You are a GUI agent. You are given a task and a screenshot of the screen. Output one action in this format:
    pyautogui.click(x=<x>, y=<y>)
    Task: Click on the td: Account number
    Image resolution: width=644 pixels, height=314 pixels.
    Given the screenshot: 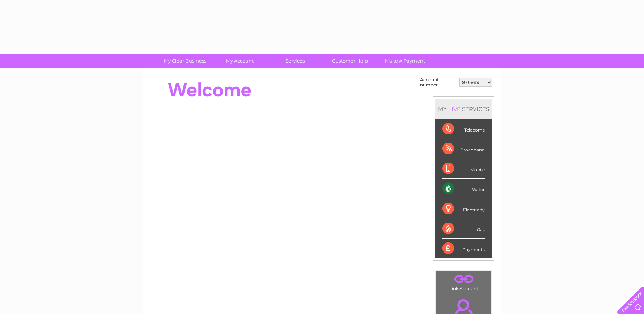 What is the action you would take?
    pyautogui.click(x=438, y=83)
    